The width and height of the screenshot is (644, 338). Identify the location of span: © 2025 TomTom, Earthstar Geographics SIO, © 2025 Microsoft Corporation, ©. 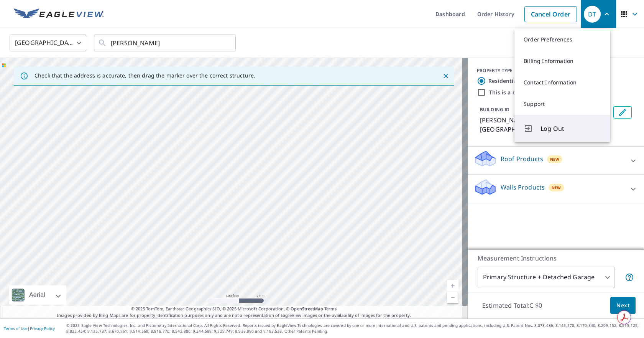
(234, 309).